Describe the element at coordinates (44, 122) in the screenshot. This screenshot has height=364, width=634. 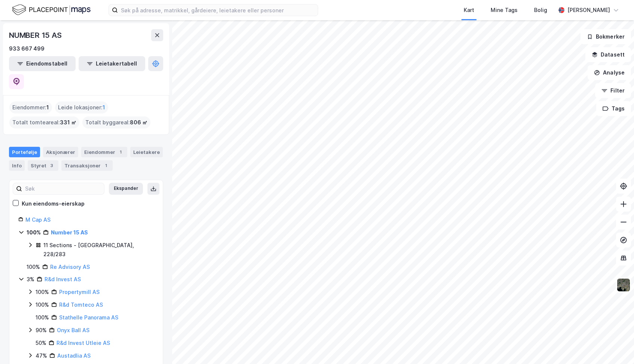
I see `div: Totalt tomteareal :` at that location.